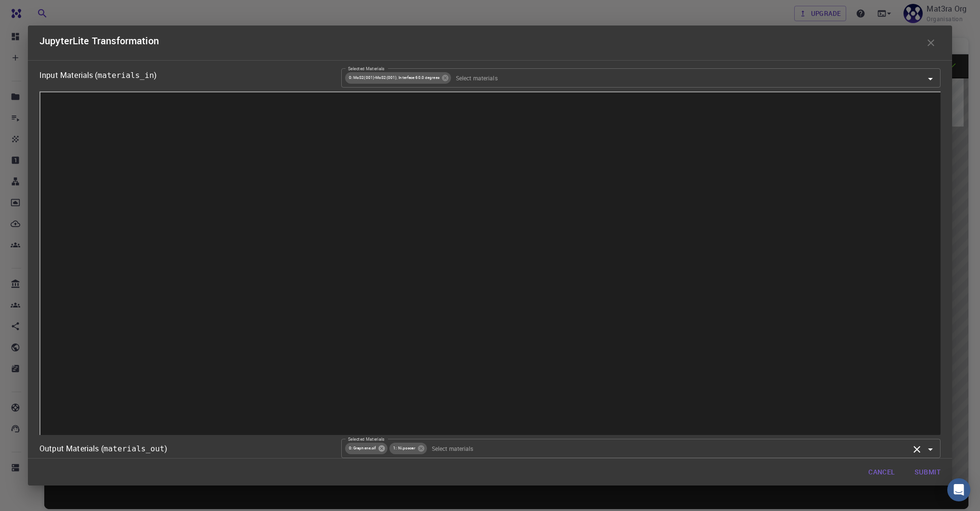 Image resolution: width=980 pixels, height=511 pixels. What do you see at coordinates (404, 448) in the screenshot?
I see `span: 1: Ni.poscar` at bounding box center [404, 448].